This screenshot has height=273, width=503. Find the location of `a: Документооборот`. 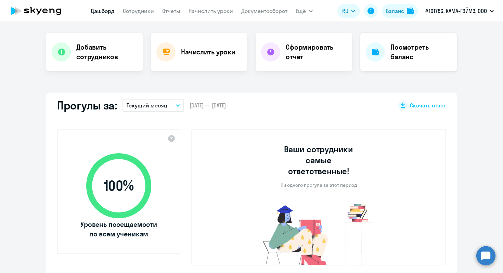

a: Документооборот is located at coordinates (264, 11).